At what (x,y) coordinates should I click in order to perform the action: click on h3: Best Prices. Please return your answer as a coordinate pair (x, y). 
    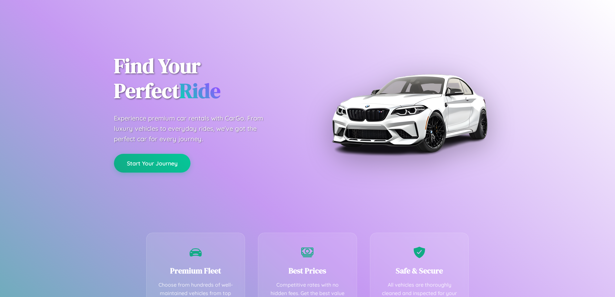
    Looking at the image, I should click on (307, 270).